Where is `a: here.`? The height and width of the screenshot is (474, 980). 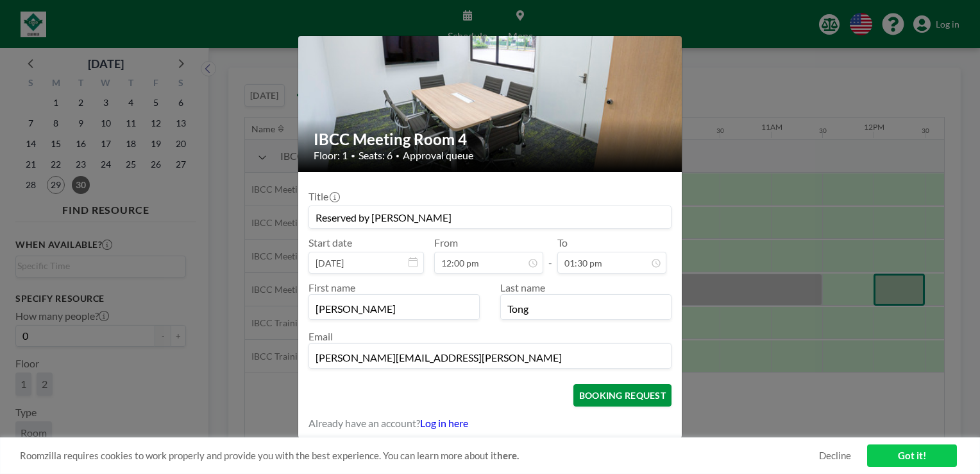 a: here. is located at coordinates (508, 455).